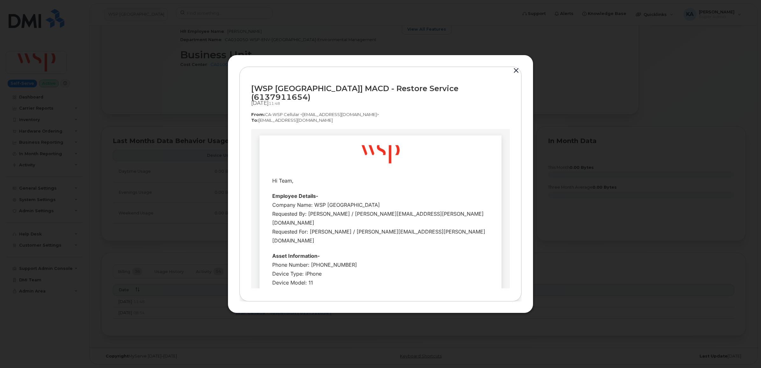  I want to click on div: Asset Information-, so click(129, 127).